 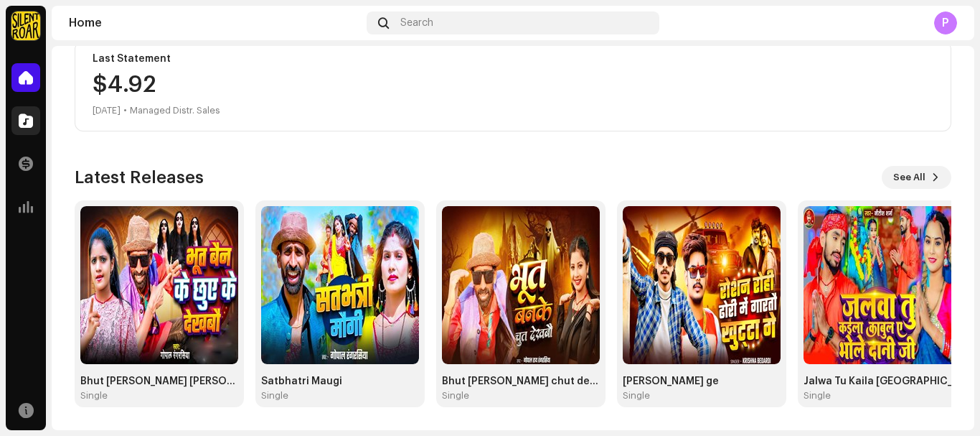 I want to click on div: Managed Distr. Sales, so click(x=175, y=110).